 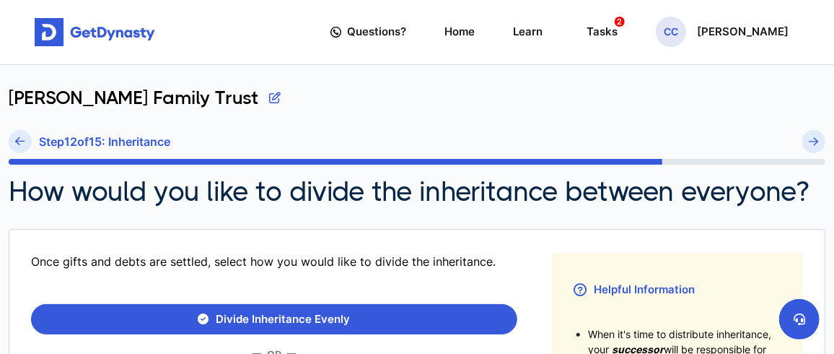 I want to click on a: Get started for free with Dynasty Trust Company, so click(x=95, y=32).